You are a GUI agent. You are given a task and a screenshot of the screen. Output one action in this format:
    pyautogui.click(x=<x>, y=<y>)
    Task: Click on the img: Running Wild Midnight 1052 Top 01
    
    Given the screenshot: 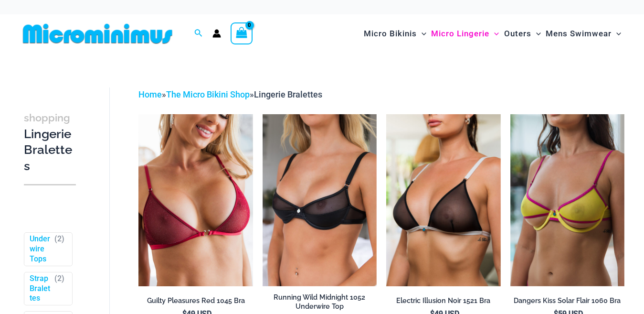 What is the action you would take?
    pyautogui.click(x=319, y=200)
    